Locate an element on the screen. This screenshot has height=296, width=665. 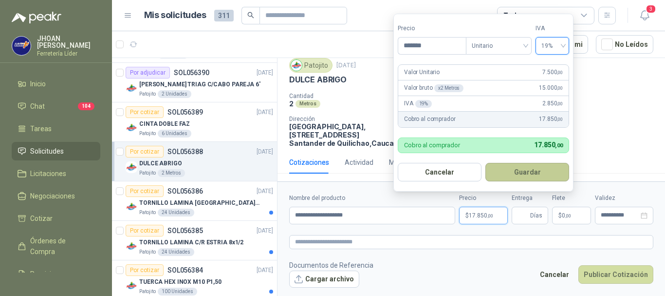
span: 0 is located at coordinates (567, 215).